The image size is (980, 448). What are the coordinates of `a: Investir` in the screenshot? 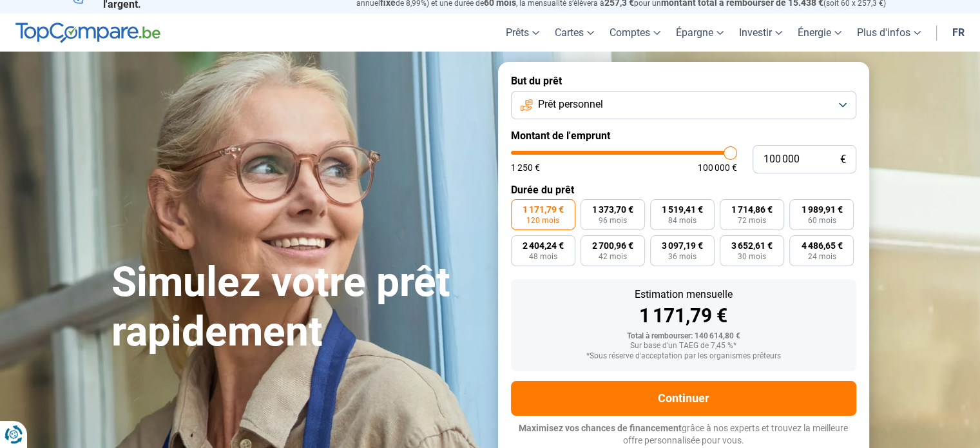 It's located at (761, 32).